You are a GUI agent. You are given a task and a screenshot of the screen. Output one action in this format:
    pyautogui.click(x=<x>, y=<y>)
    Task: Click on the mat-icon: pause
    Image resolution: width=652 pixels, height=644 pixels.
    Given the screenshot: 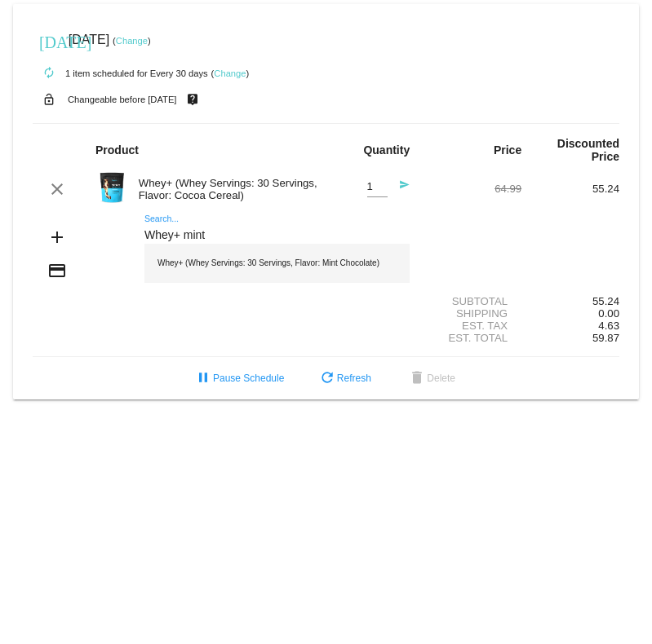 What is the action you would take?
    pyautogui.click(x=203, y=380)
    